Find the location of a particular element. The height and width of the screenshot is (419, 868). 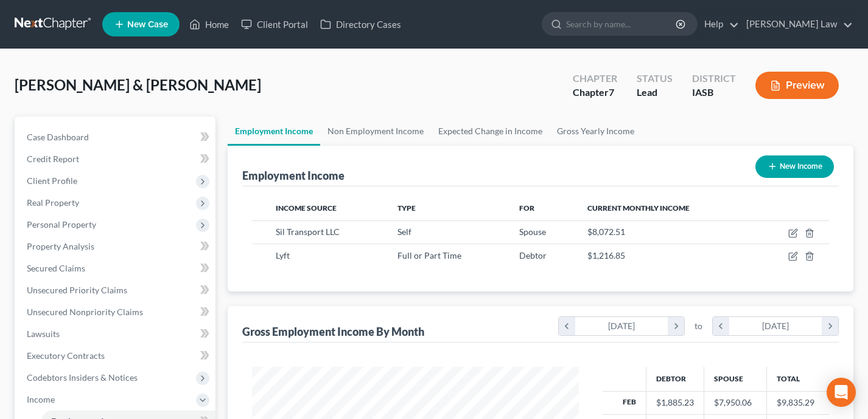

span: 7 is located at coordinates (611, 92).